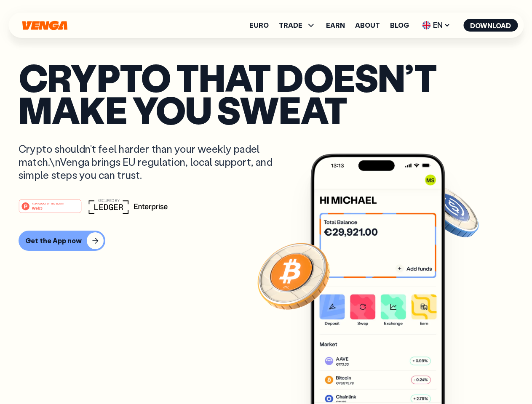  Describe the element at coordinates (259, 25) in the screenshot. I see `a: Euro` at that location.